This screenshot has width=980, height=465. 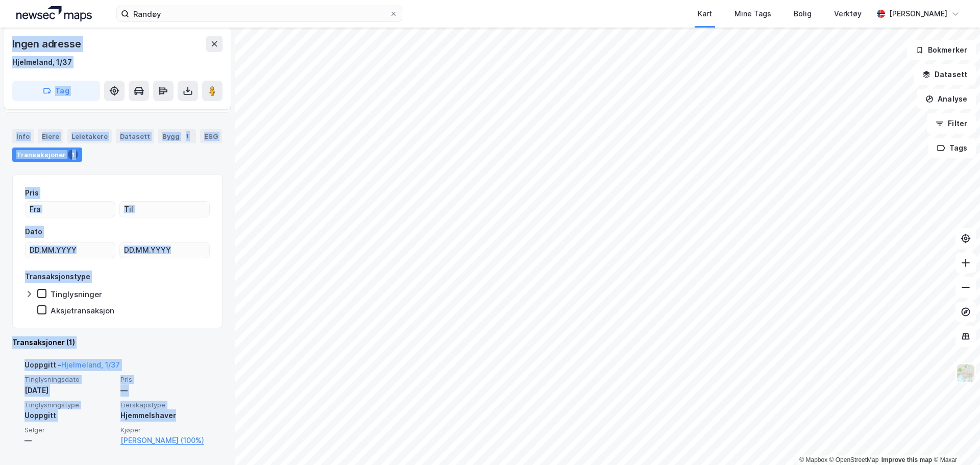 What do you see at coordinates (31, 193) in the screenshot?
I see `div: Pris` at bounding box center [31, 193].